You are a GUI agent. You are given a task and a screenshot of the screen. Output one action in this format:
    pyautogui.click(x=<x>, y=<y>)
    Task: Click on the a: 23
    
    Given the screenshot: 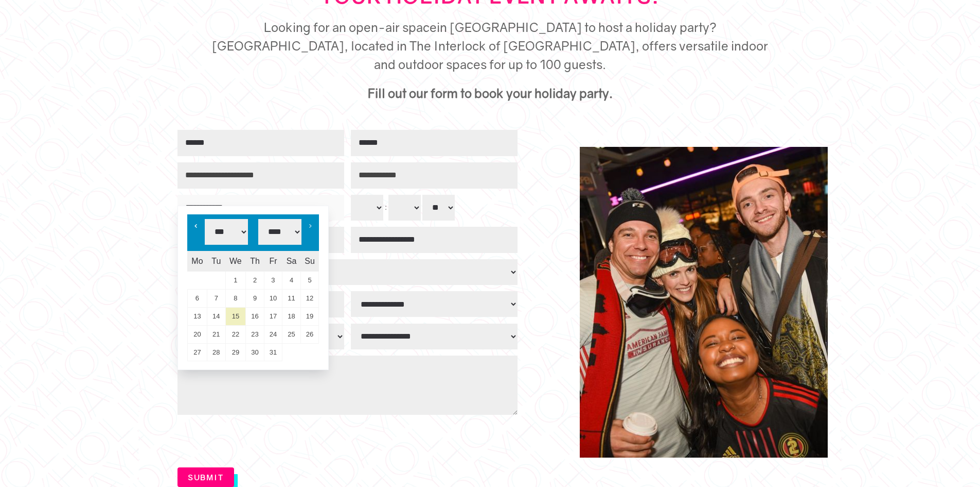 What is the action you would take?
    pyautogui.click(x=254, y=334)
    